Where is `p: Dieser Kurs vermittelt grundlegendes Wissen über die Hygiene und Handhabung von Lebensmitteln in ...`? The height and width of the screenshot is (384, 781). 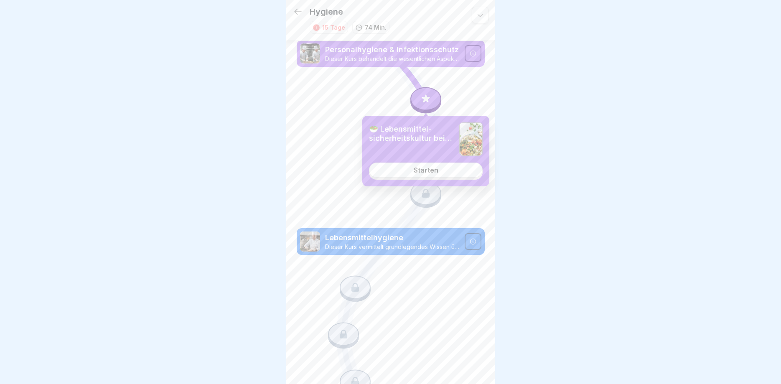
p: Dieser Kurs vermittelt grundlegendes Wissen über die Hygiene und Handhabung von Lebensmitteln in ... is located at coordinates (392, 247).